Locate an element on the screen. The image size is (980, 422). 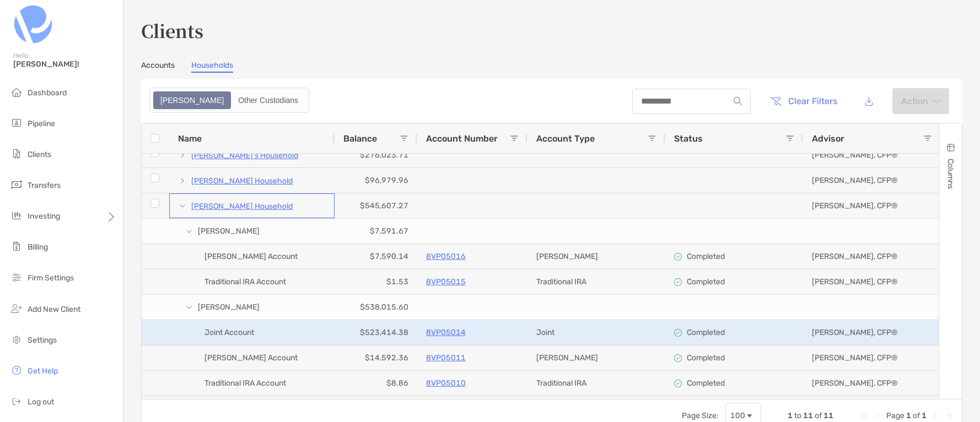
img: get-help icon is located at coordinates (17, 370).